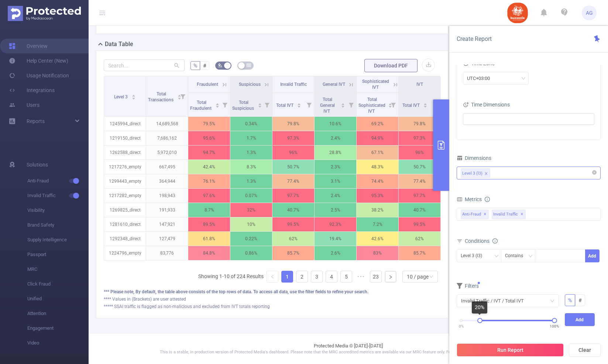 This screenshot has width=608, height=364. What do you see at coordinates (516, 256) in the screenshot?
I see `div: Contains` at bounding box center [516, 256].